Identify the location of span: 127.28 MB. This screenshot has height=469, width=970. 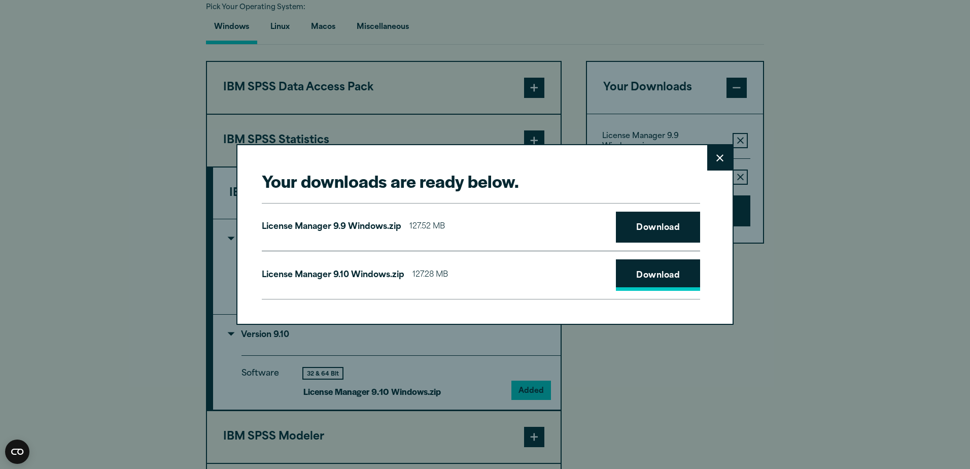
(430, 275).